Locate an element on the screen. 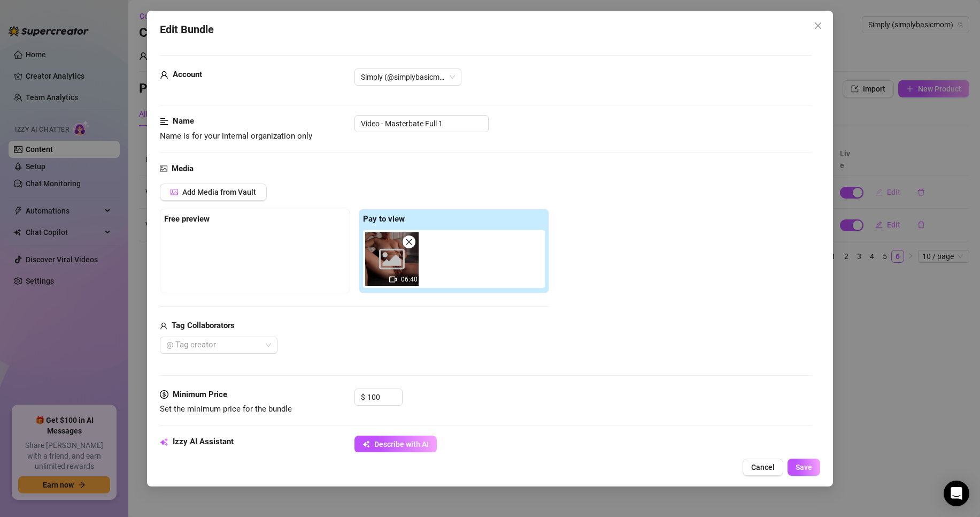  button: Describe with AI is located at coordinates (396, 444).